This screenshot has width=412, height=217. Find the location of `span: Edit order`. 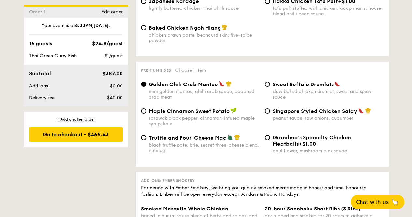

span: Edit order is located at coordinates (112, 12).